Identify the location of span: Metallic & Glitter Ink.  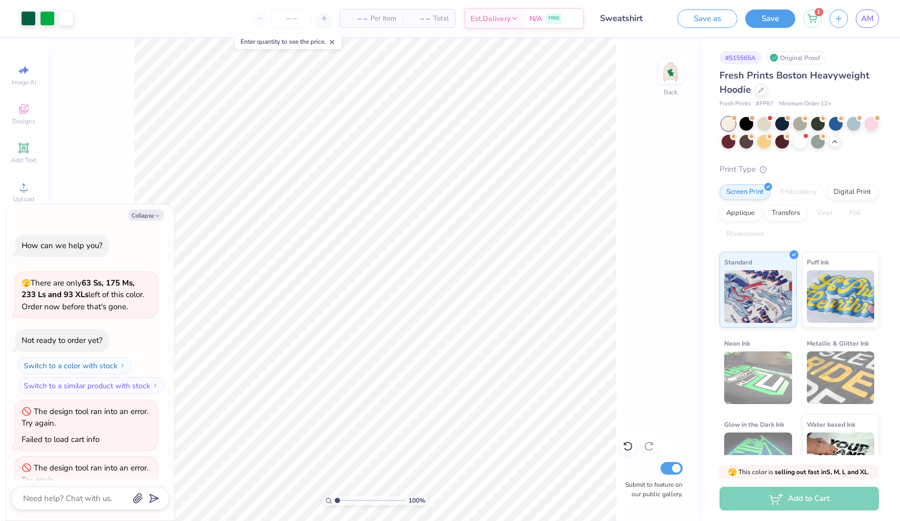
(838, 343).